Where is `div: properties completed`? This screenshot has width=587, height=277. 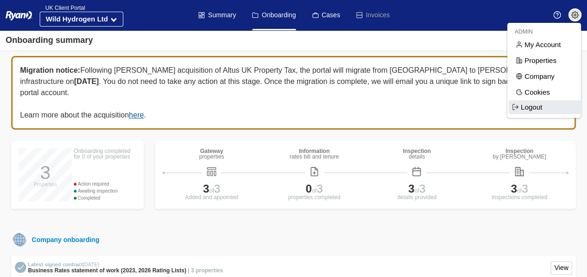
div: properties completed is located at coordinates (314, 198).